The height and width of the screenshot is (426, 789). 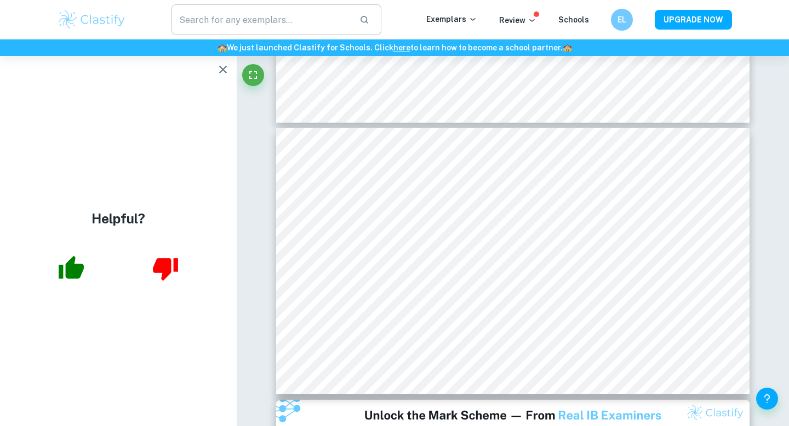 I want to click on button: Help and Feedback, so click(x=767, y=399).